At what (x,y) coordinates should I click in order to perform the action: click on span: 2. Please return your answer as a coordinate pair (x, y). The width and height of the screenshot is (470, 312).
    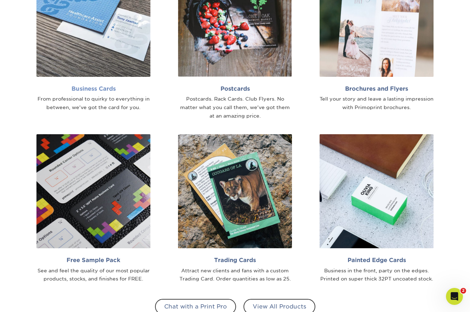
    Looking at the image, I should click on (463, 291).